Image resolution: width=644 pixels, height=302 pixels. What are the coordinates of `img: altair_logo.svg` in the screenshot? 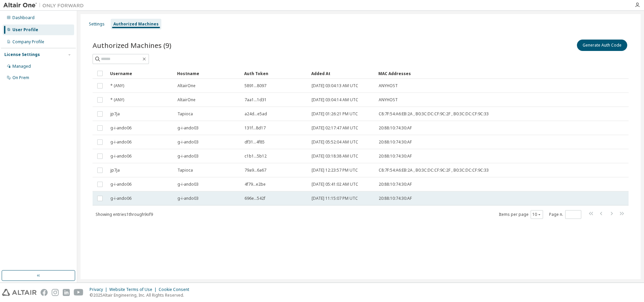 It's located at (19, 292).